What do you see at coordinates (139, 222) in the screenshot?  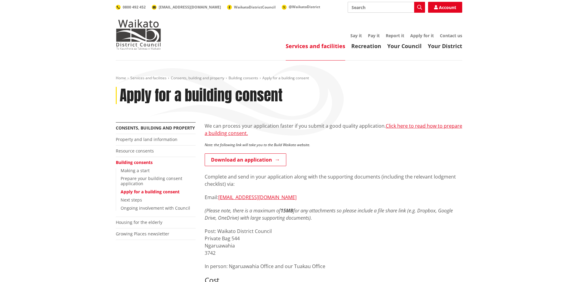 I see `a: Housing for the elderly` at bounding box center [139, 222].